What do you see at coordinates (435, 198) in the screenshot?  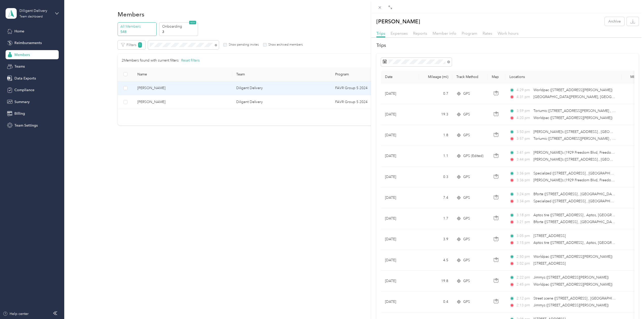 I see `td: 7.4` at bounding box center [435, 198].